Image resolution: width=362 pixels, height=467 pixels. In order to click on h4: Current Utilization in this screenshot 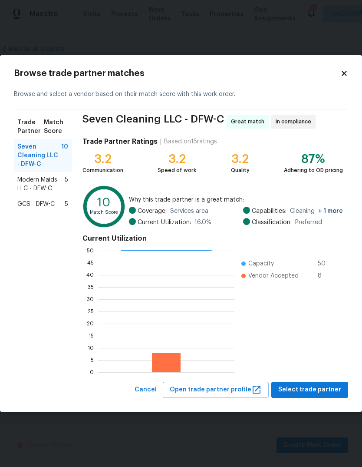, I will do `click(213, 238)`.